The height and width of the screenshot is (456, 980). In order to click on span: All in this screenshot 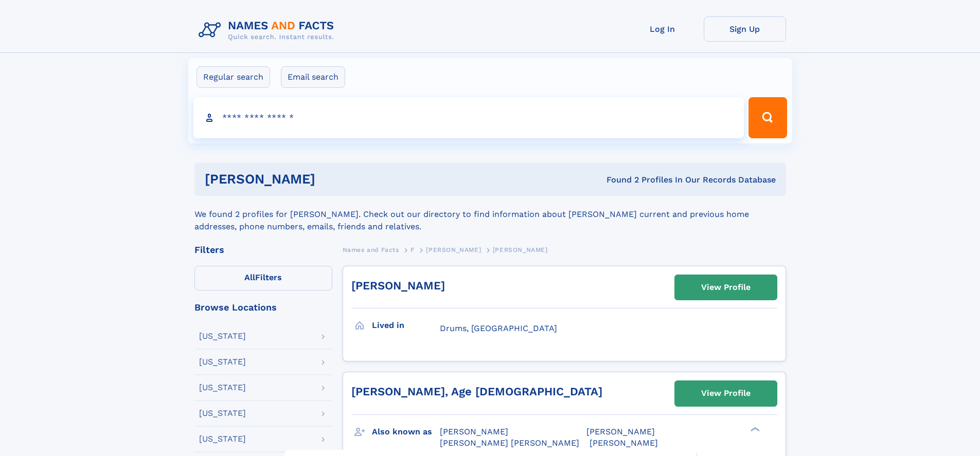, I will do `click(249, 277)`.